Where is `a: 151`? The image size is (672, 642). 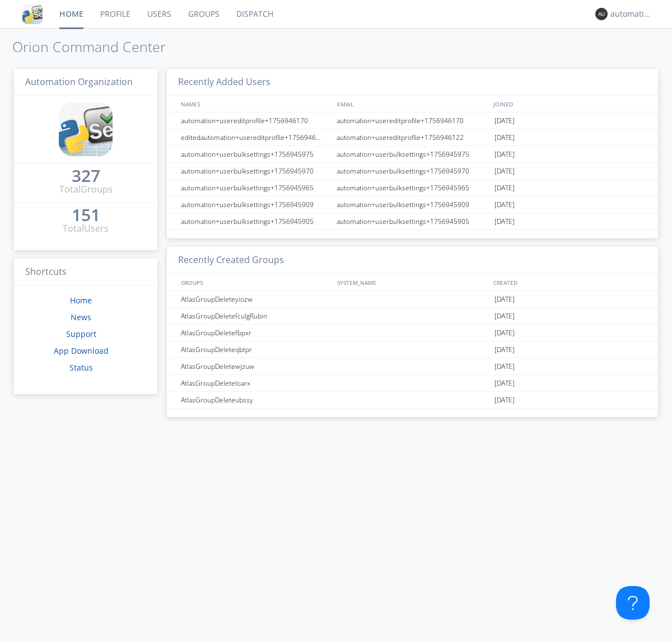 a: 151 is located at coordinates (85, 215).